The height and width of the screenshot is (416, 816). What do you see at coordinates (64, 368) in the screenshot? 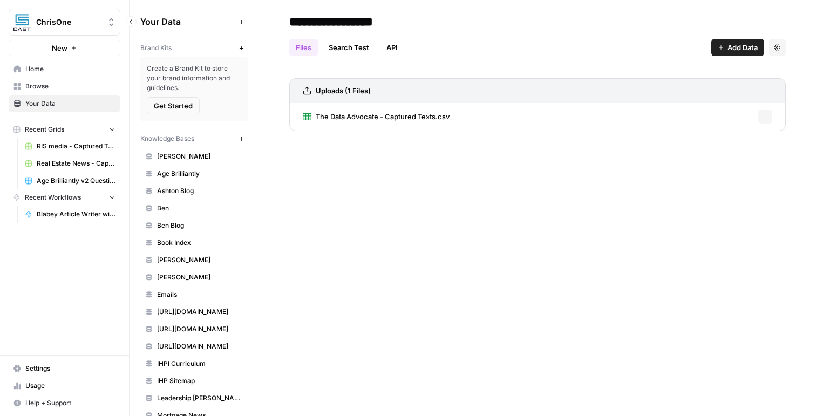
I see `a: Settings` at bounding box center [64, 368].